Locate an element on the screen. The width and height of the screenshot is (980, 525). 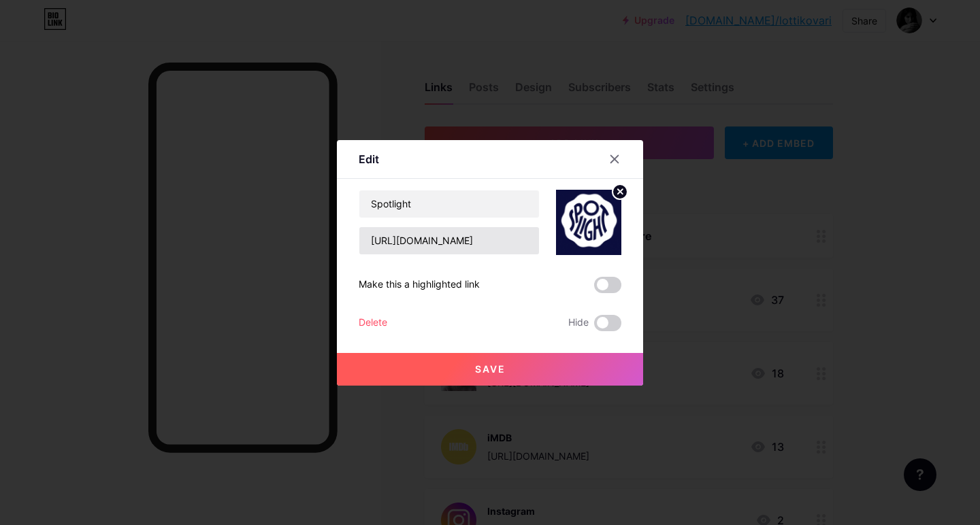
div: Edit is located at coordinates (369, 159).